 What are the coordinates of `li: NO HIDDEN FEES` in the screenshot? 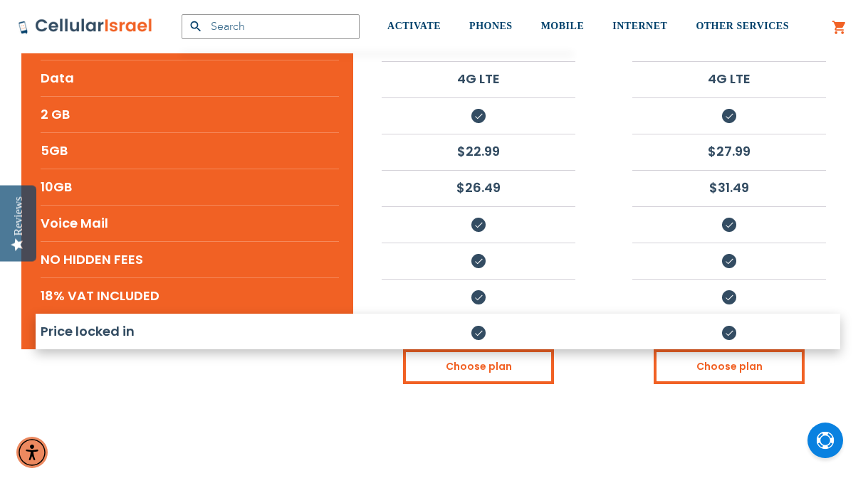 It's located at (189, 259).